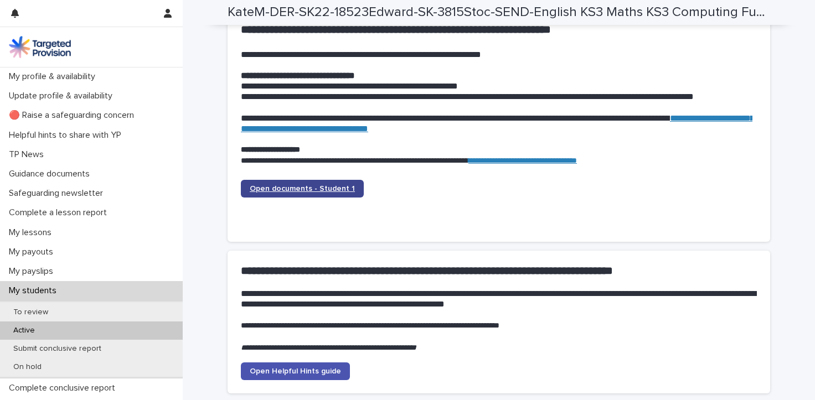  What do you see at coordinates (302, 189) in the screenshot?
I see `a: Open documents - Student 1` at bounding box center [302, 189].